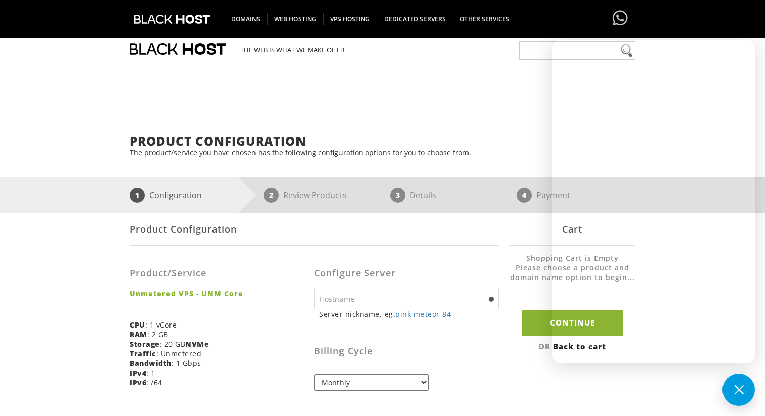 The image size is (765, 416). Describe the element at coordinates (218, 293) in the screenshot. I see `strong: Unmetered VPS - UNM Core` at that location.